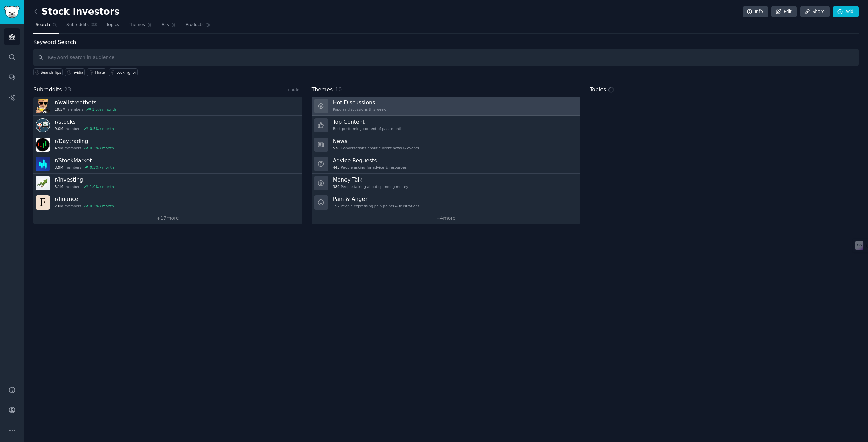 The height and width of the screenshot is (442, 868). I want to click on a: +4more, so click(445, 218).